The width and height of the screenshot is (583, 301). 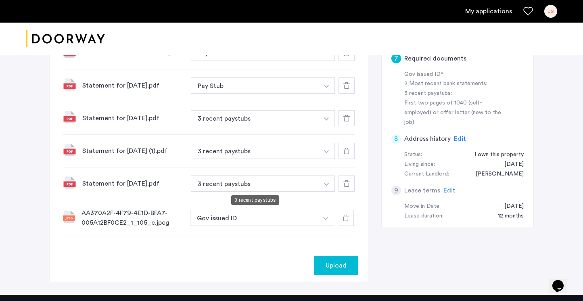 What do you see at coordinates (510, 165) in the screenshot?
I see `div: 08/16/1999` at bounding box center [510, 165].